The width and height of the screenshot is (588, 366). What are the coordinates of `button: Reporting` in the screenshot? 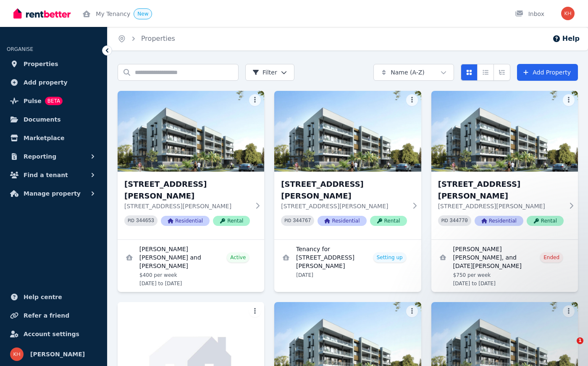 It's located at (54, 157).